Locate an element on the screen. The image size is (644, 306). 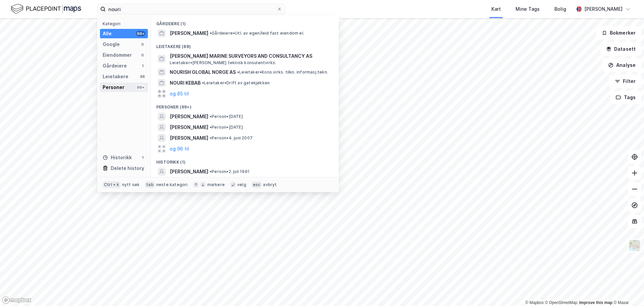
button: Tags is located at coordinates (626, 97).